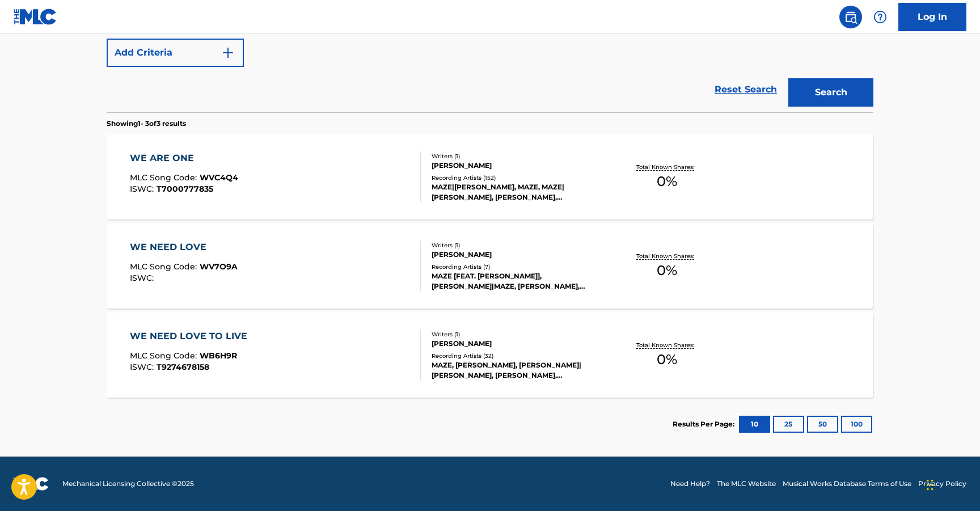 The height and width of the screenshot is (511, 980). I want to click on div: Chat Widget, so click(951, 484).